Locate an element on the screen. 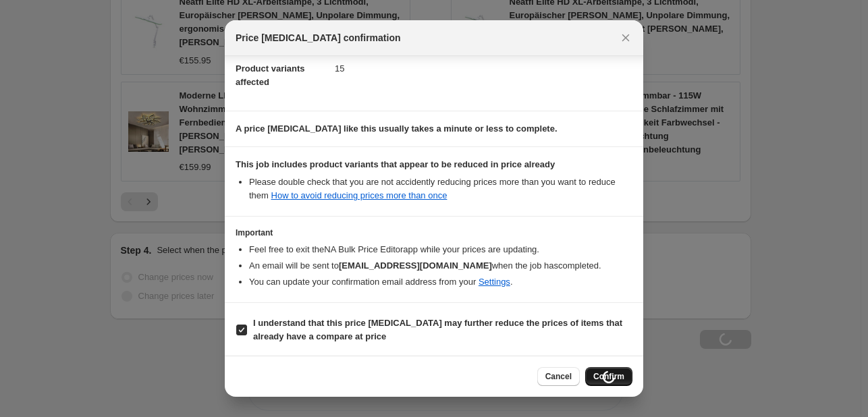 The width and height of the screenshot is (868, 417). button: Cancel is located at coordinates (558, 377).